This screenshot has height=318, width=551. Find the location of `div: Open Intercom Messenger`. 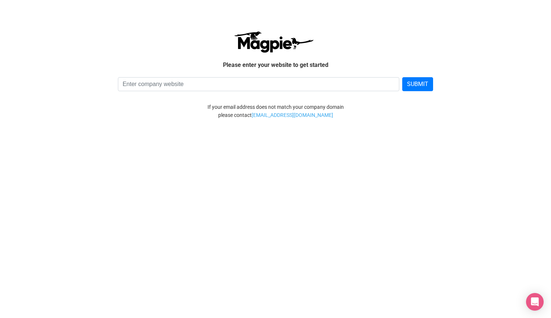

div: Open Intercom Messenger is located at coordinates (535, 302).